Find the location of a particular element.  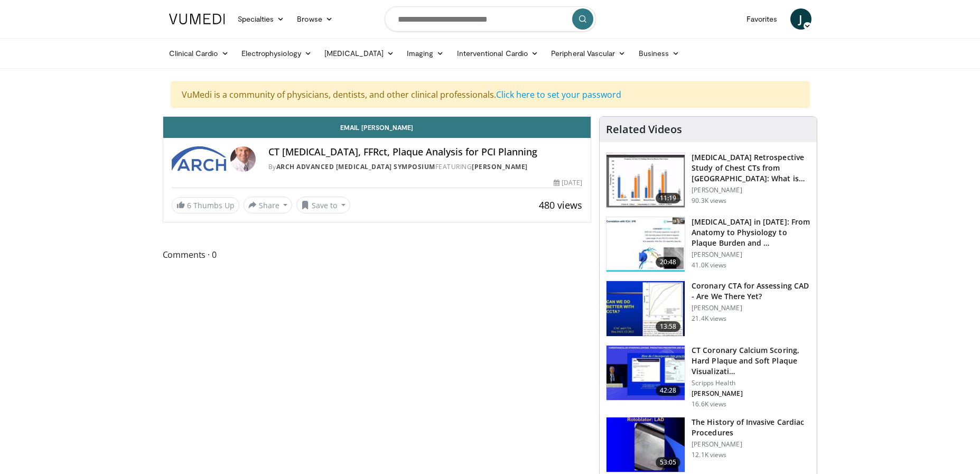

img: 4ea3ec1a-320e-4f01-b4eb-a8bc26375e8f.150x105_q85_crop-smart_upscale.jpg is located at coordinates (645, 373).